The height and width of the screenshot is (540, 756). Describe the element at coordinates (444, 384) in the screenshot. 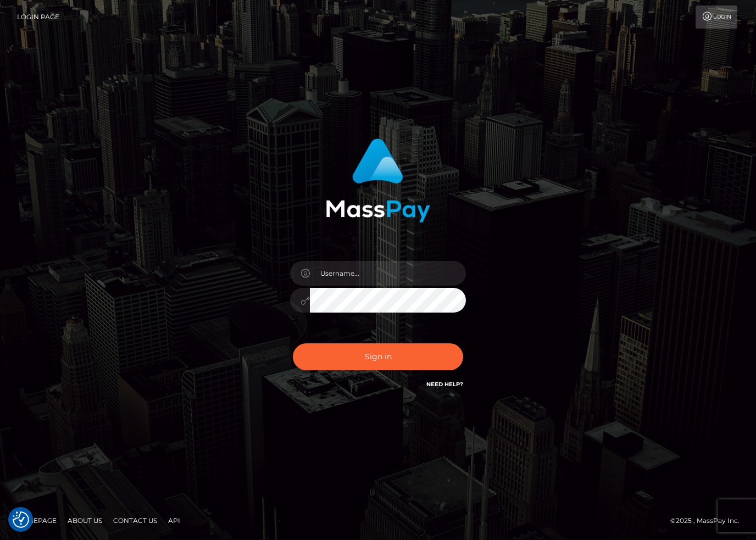

I see `a: Need Help?` at that location.